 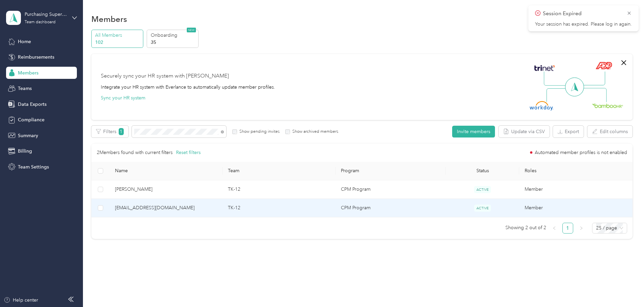 I want to click on th: Program, so click(x=391, y=171).